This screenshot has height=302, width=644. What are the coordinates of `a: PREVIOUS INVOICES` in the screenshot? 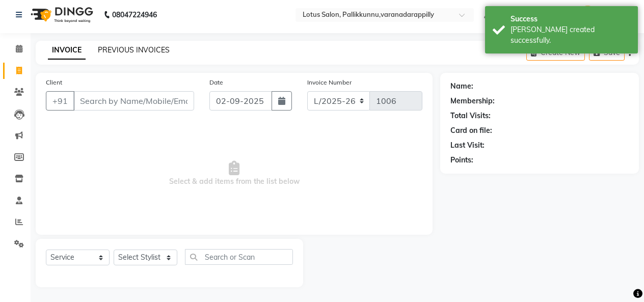 It's located at (133, 50).